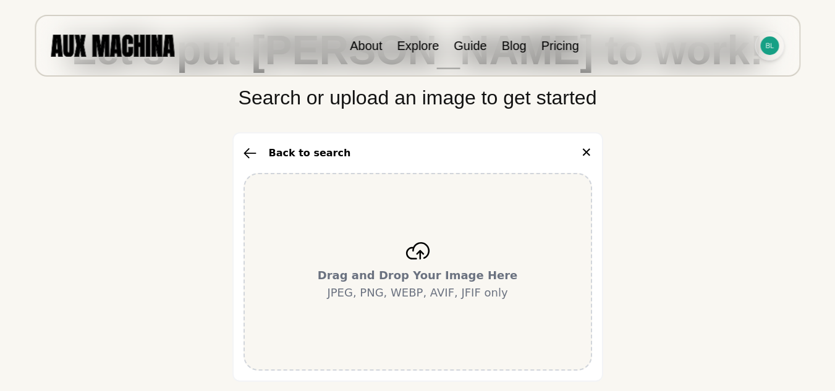  I want to click on p: JPEG, PNG, WEBP, AVIF, JFIF only, so click(418, 284).